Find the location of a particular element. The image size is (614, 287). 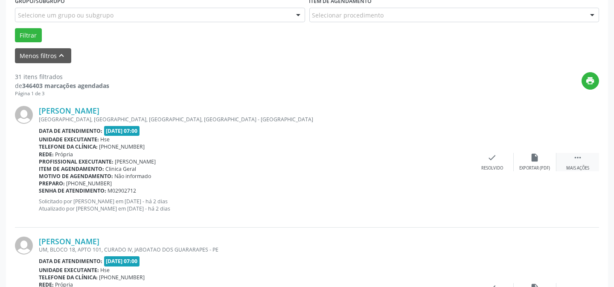

span: Não informado is located at coordinates (133, 176).